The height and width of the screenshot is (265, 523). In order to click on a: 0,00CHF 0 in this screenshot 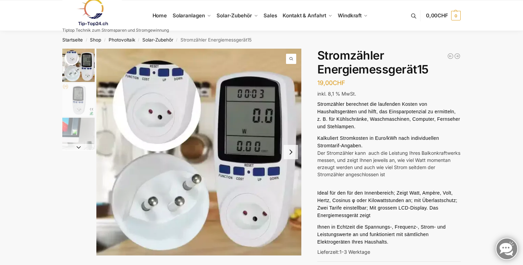, I will do `click(443, 16)`.